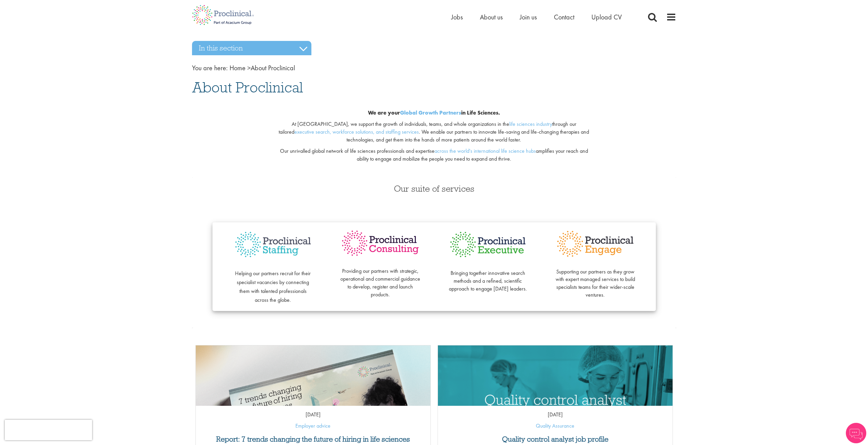 The height and width of the screenshot is (445, 868). What do you see at coordinates (252, 48) in the screenshot?
I see `h3: In this section` at bounding box center [252, 48].